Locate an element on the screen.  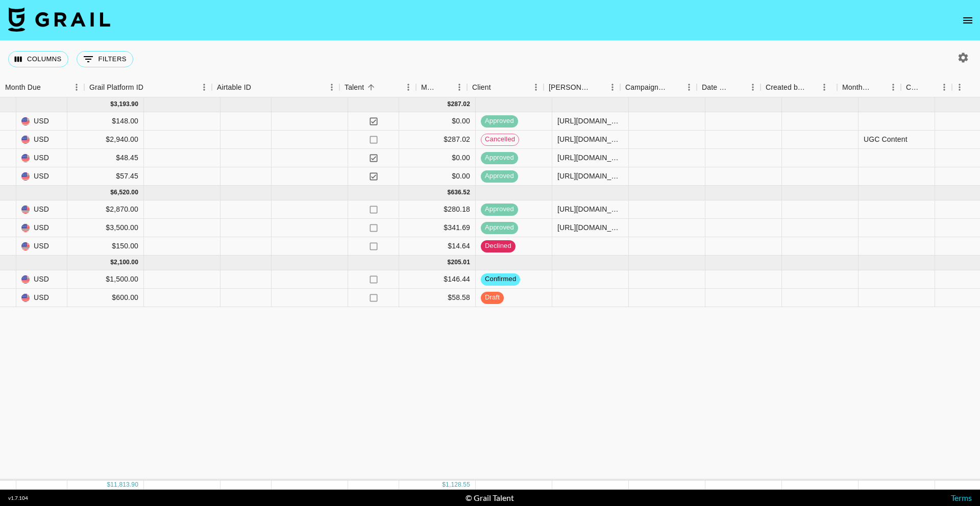
div: https://www.instagram.com/reel/DPPYLfXEooT/?igsh=MWdpM2lrb2Y0MXN5Nw%3D%3D is located at coordinates (590, 227).